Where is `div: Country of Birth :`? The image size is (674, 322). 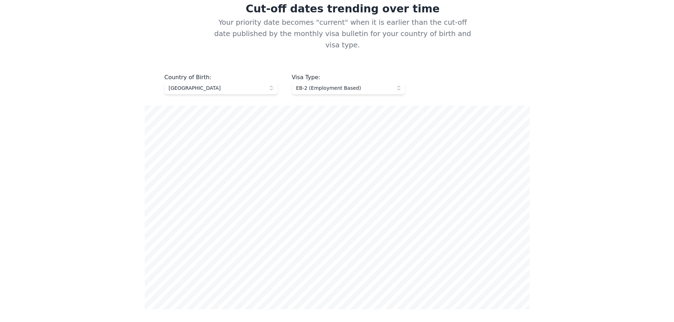
div: Country of Birth : is located at coordinates (221, 77).